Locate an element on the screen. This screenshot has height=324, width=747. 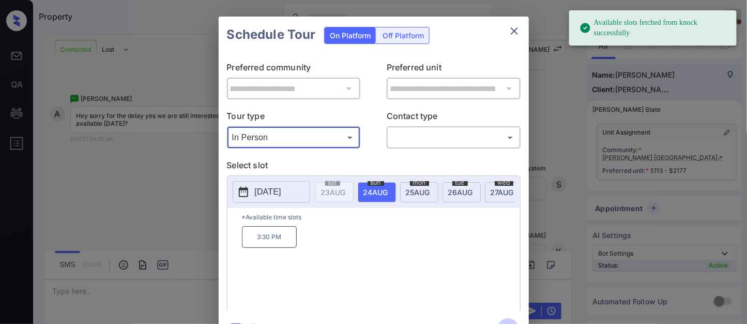
h2: Schedule Tour is located at coordinates (271, 35).